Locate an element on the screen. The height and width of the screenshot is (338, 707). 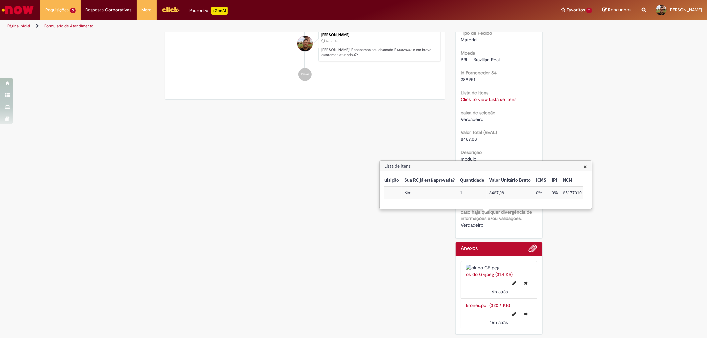
div: Padroniza is located at coordinates (208, 11).